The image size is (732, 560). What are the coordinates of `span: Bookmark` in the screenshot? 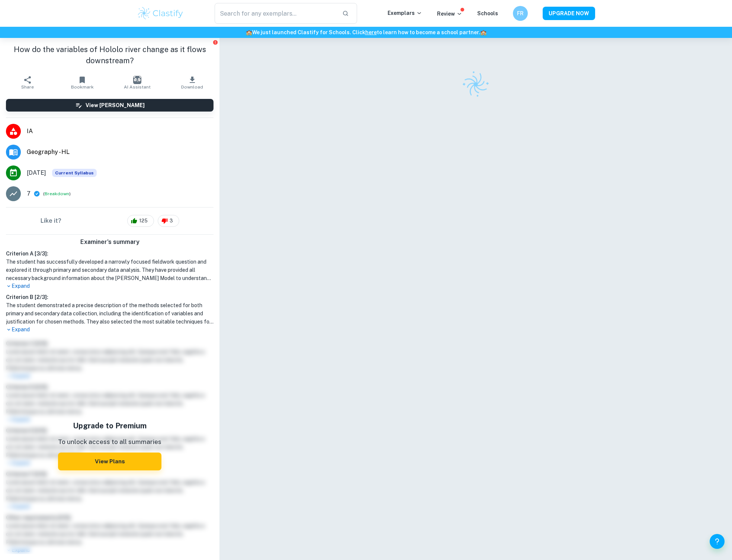 It's located at (82, 87).